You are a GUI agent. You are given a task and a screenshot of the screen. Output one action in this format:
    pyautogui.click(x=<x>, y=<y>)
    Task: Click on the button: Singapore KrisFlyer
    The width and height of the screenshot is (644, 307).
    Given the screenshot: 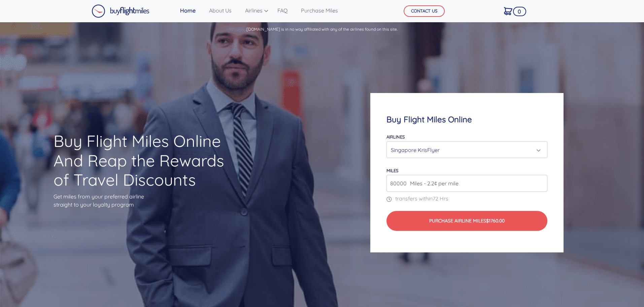 What is the action you would take?
    pyautogui.click(x=466, y=149)
    